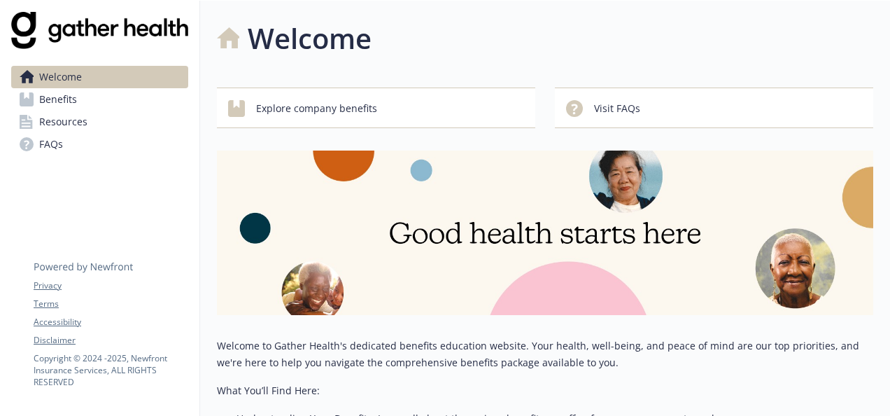 Image resolution: width=890 pixels, height=416 pixels. Describe the element at coordinates (309, 38) in the screenshot. I see `h1: Welcome` at that location.